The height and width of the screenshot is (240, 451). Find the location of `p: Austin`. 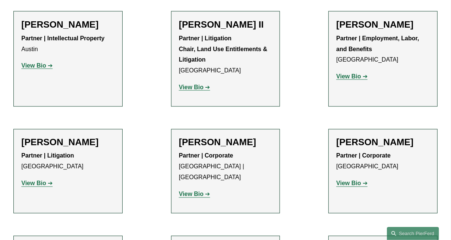

p: Austin is located at coordinates (68, 44).